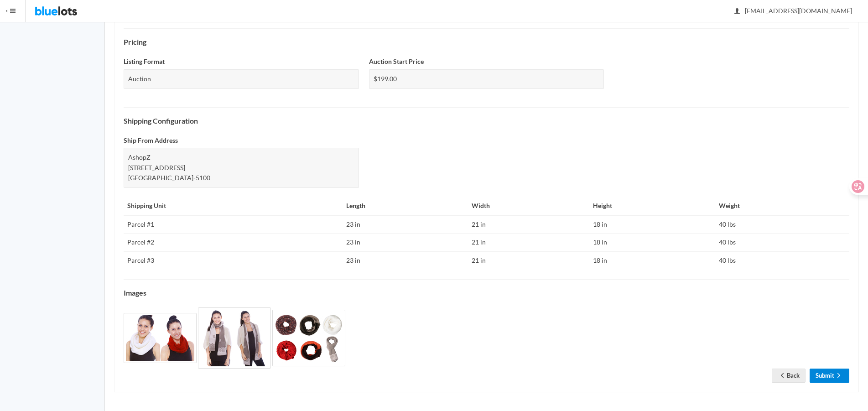 This screenshot has height=411, width=868. What do you see at coordinates (233, 260) in the screenshot?
I see `td: Parcel #3` at bounding box center [233, 260].